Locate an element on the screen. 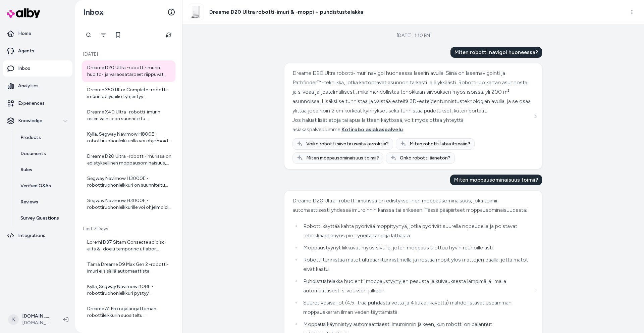  li: Robotti tunnistaa matot ultraäänitunnistimella ja nostaa mopit ylös mattojen päällä, jotta matot ... is located at coordinates (416, 264).